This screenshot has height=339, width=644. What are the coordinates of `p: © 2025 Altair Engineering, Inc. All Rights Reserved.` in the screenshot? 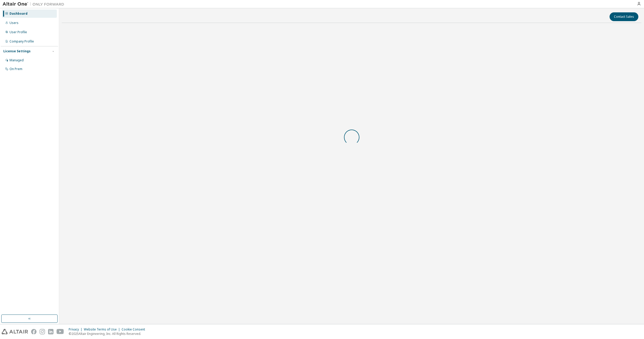 It's located at (108, 333).